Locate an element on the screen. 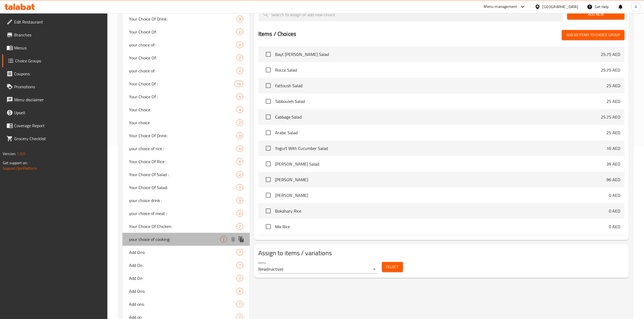  div: Add Ons:6 is located at coordinates (186, 291).